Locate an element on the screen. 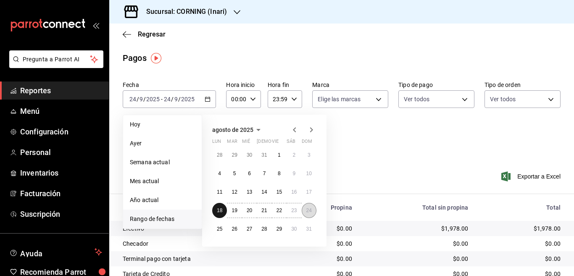 This screenshot has width=574, height=276. abbr: 22 de agosto de 2025 is located at coordinates (279, 211).